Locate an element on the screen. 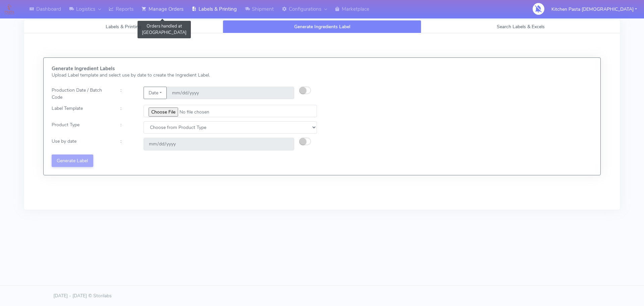  span: Generate Ingredients Label is located at coordinates (322, 27).